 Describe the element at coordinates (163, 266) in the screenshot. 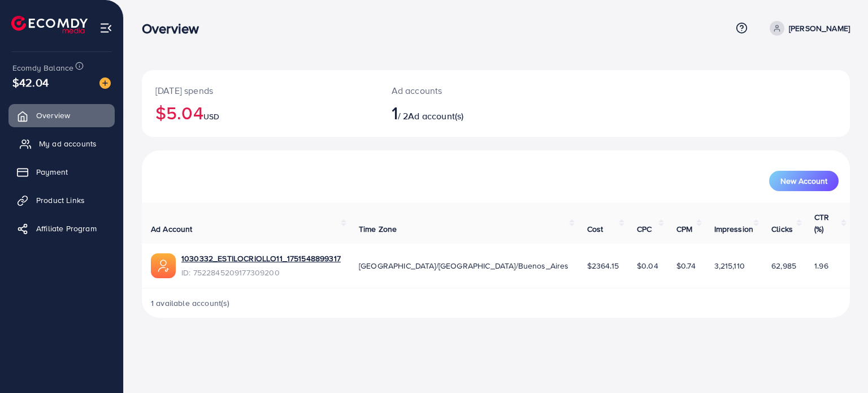

I see `img: ic-ads-acc.e4c84228.svg` at that location.